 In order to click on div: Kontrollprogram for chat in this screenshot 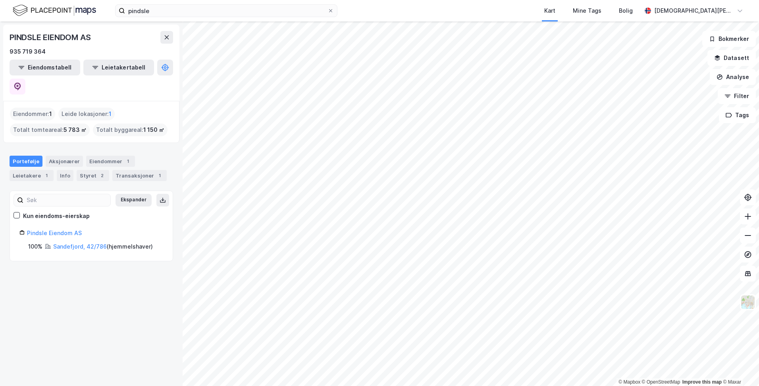, I will do `click(740, 367)`.